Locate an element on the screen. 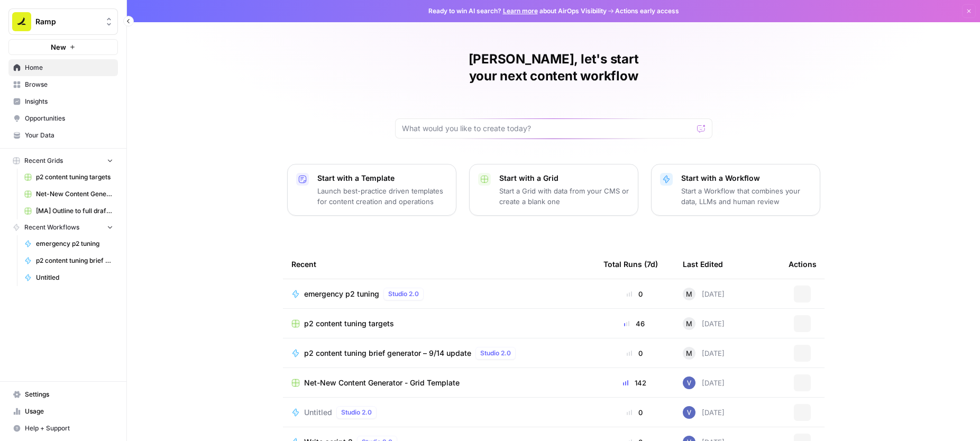 This screenshot has height=441, width=980. button: Help + Support is located at coordinates (63, 429).